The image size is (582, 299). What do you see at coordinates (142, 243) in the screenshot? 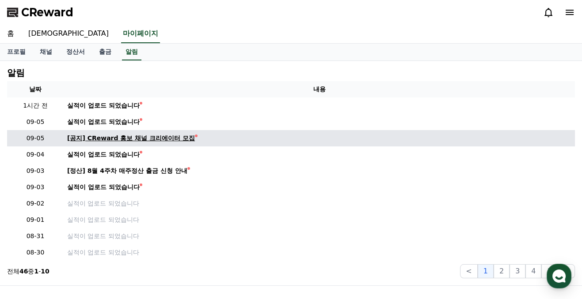
I see `span: 설정` at bounding box center [142, 243].